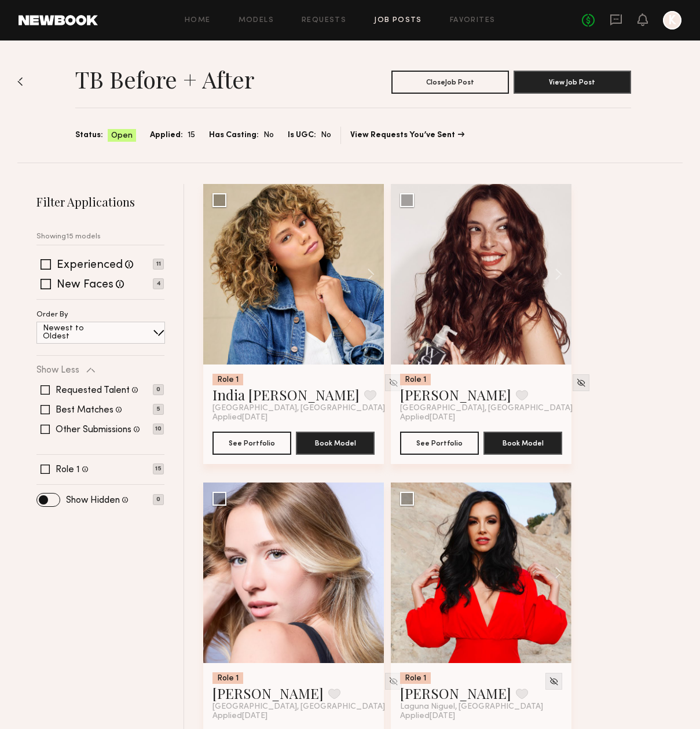 The width and height of the screenshot is (700, 729). What do you see at coordinates (158, 409) in the screenshot?
I see `p: 5` at bounding box center [158, 409].